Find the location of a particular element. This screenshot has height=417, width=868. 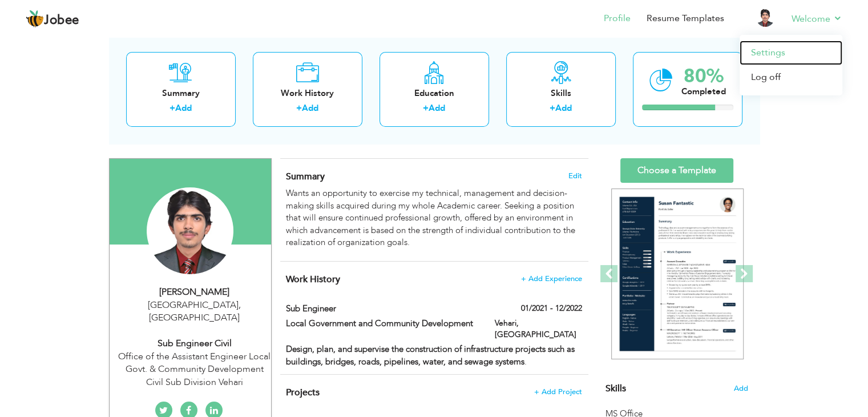

img: Profile Img is located at coordinates (765, 18).